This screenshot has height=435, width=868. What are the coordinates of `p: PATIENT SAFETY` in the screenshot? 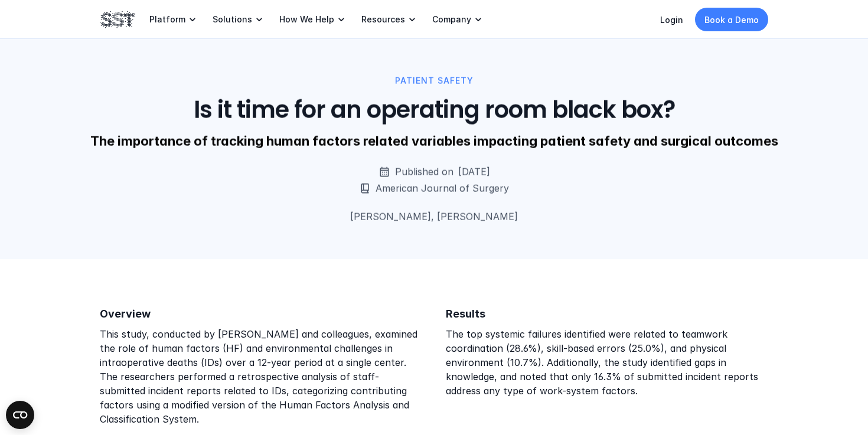 It's located at (434, 81).